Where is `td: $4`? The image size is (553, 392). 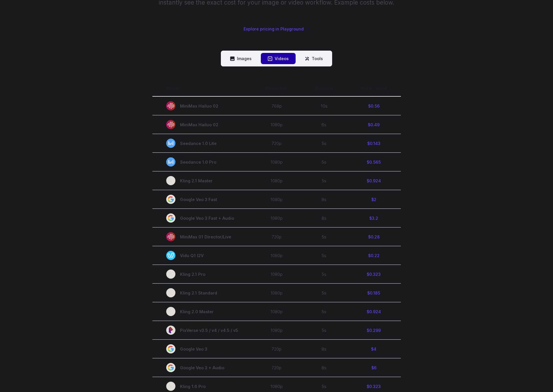
td: $4 is located at coordinates (374, 349).